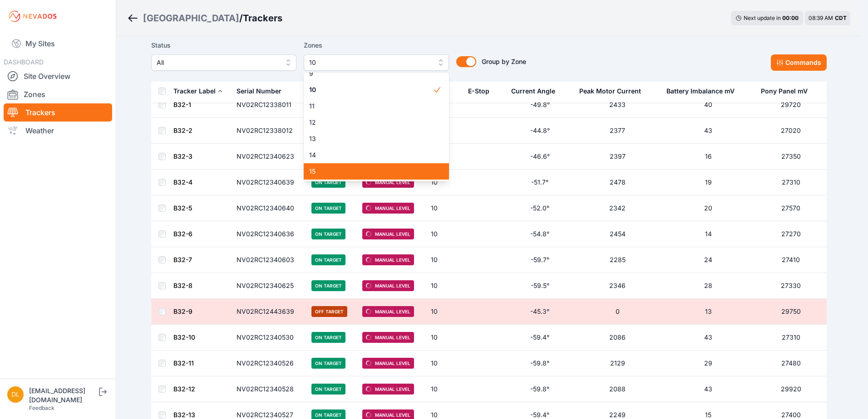 The width and height of the screenshot is (868, 419). Describe the element at coordinates (371, 123) in the screenshot. I see `span: 12` at that location.